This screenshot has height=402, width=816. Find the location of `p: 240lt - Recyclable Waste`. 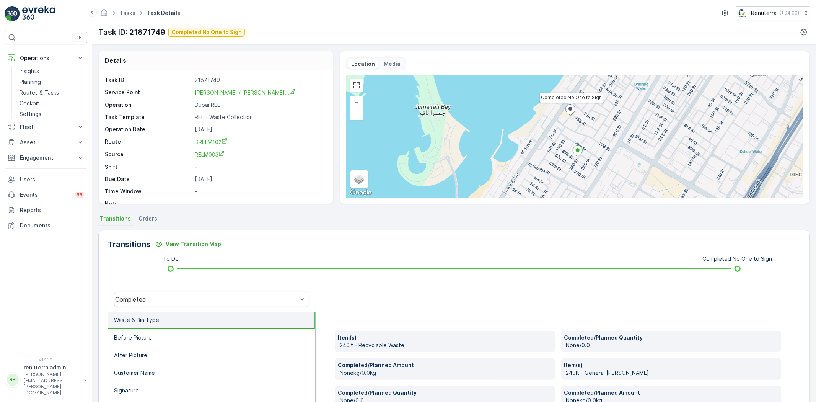

p: 240lt - Recyclable Waste is located at coordinates (446, 345).